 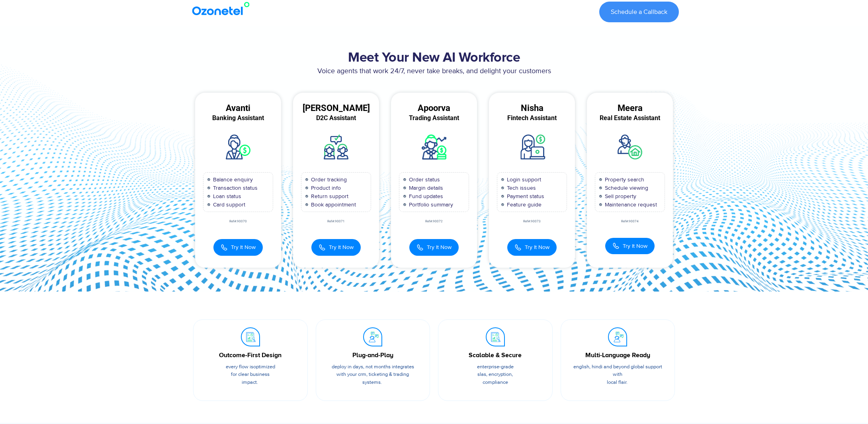 I want to click on span: Card support, so click(x=228, y=204).